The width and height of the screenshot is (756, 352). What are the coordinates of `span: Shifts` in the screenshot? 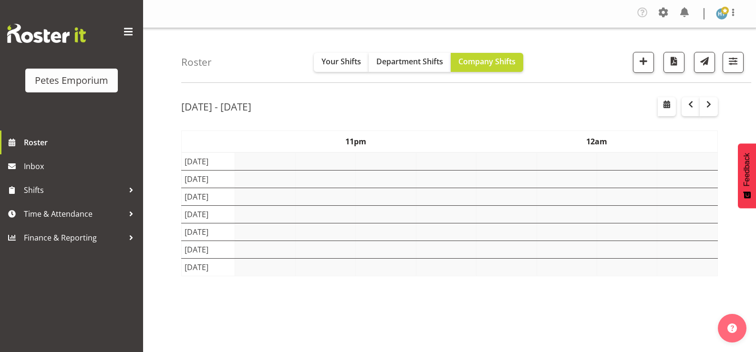 It's located at (74, 190).